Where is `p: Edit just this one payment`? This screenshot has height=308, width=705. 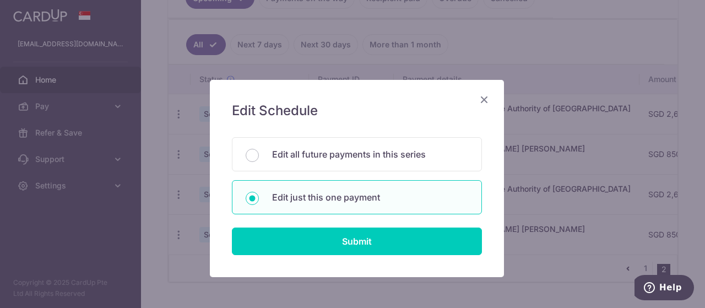 p: Edit just this one payment is located at coordinates (370, 197).